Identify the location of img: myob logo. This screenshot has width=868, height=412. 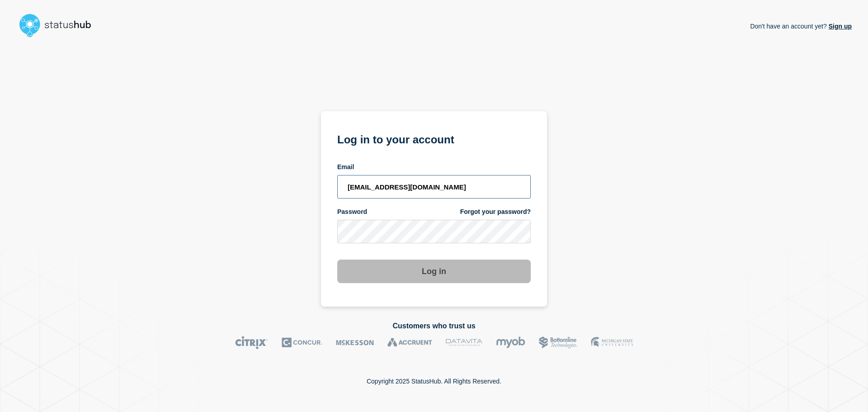
(510, 342).